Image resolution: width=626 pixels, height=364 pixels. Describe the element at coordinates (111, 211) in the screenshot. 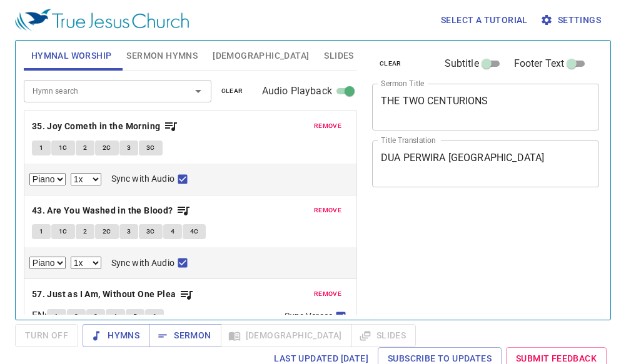

I see `button: 43. Are You Washed in the Blood?` at that location.